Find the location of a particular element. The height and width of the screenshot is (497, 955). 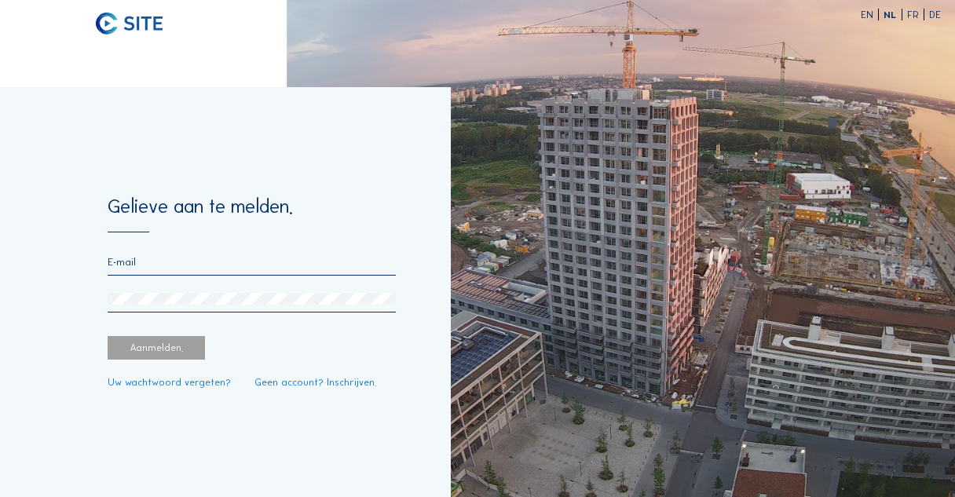

img: C-SITE logo is located at coordinates (129, 24).